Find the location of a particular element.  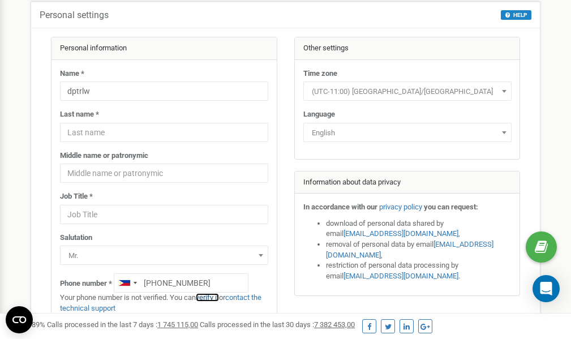

label: Phone number * is located at coordinates (86, 284).